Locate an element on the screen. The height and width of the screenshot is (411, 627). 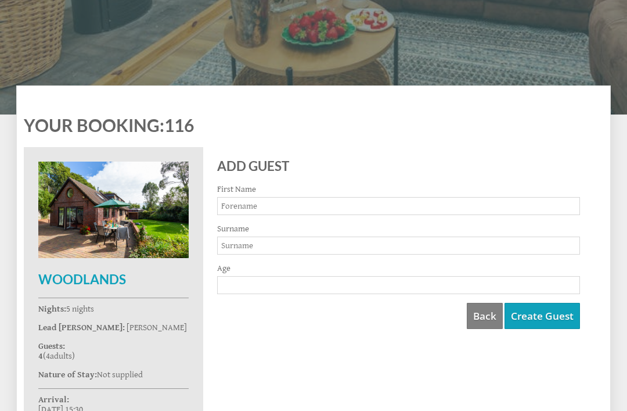
input: Surname is located at coordinates (398, 245).